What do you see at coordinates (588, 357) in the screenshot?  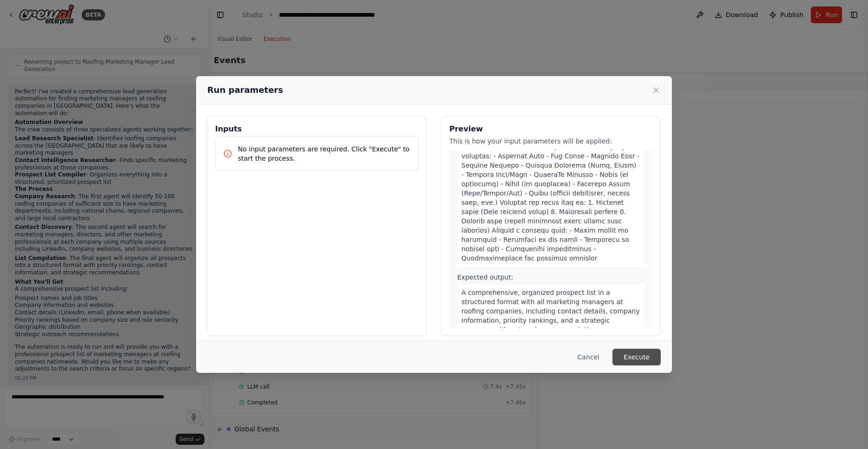 I see `button: Cancel` at bounding box center [588, 357].